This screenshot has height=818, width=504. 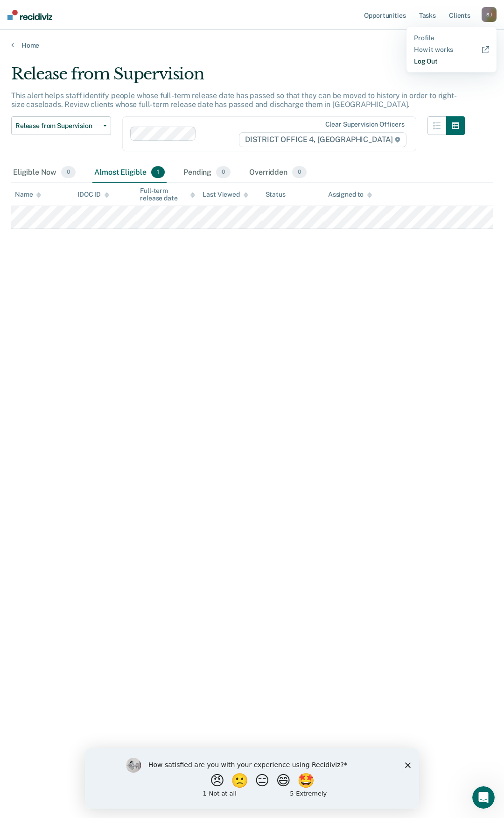 What do you see at coordinates (155, 32) in the screenshot?
I see `button: 2` at bounding box center [155, 32].